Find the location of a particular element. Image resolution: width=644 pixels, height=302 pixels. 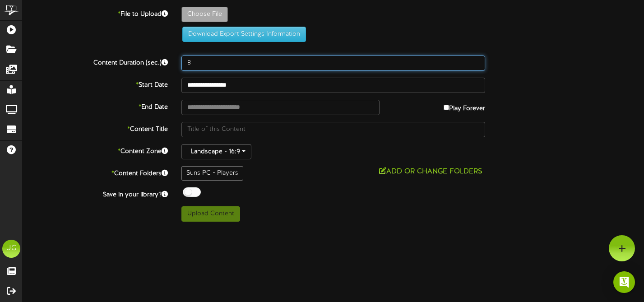

div: JG is located at coordinates (11, 249).